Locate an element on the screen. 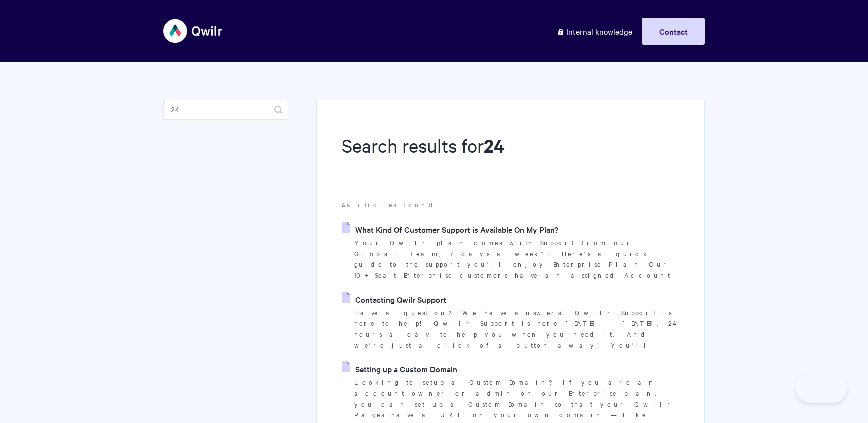 The height and width of the screenshot is (423, 868). img: Qwilr Help Center is located at coordinates (193, 30).